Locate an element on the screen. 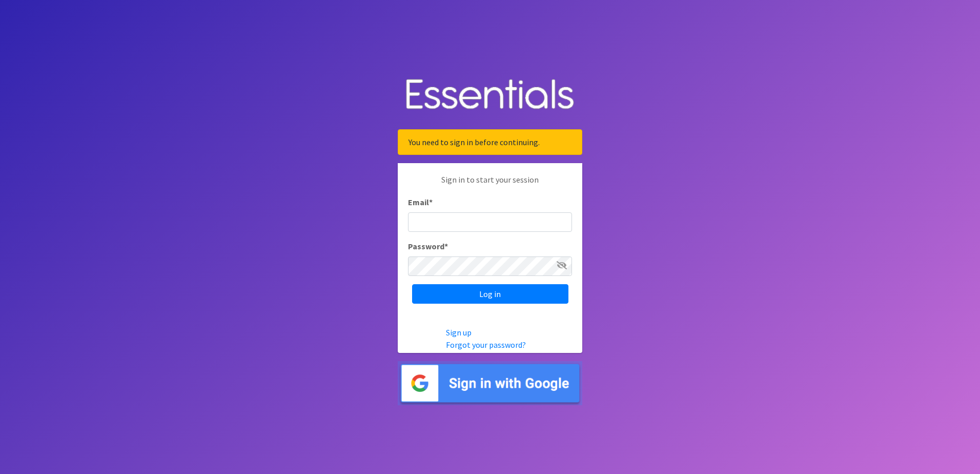  label: Email is located at coordinates (421, 202).